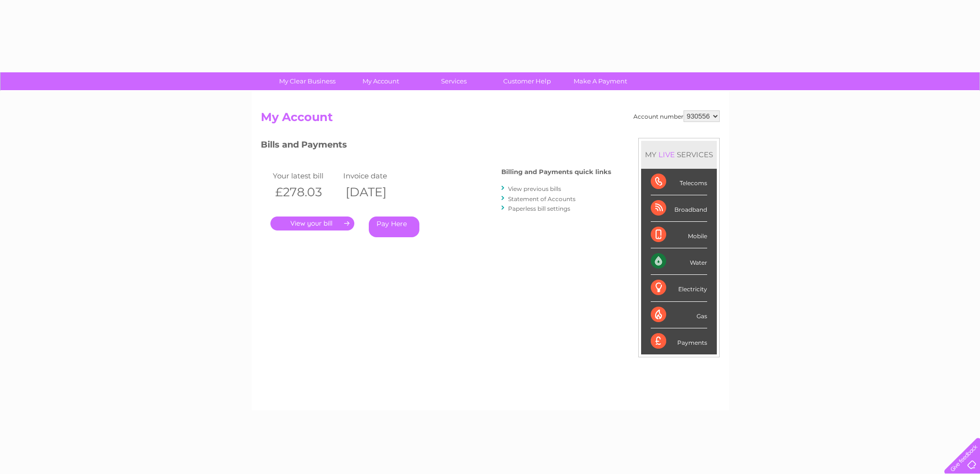 This screenshot has height=474, width=980. What do you see at coordinates (556, 171) in the screenshot?
I see `h4: Billing and Payments quick links` at bounding box center [556, 171].